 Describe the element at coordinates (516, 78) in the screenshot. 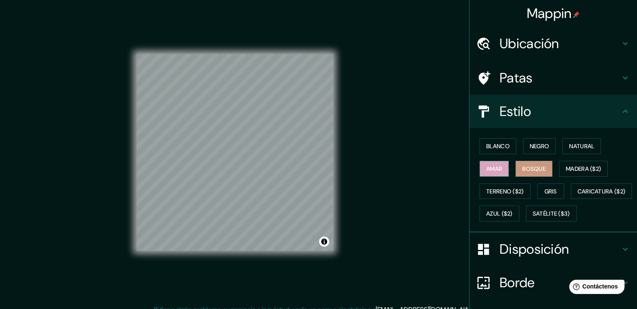

I see `font: Patas` at that location.